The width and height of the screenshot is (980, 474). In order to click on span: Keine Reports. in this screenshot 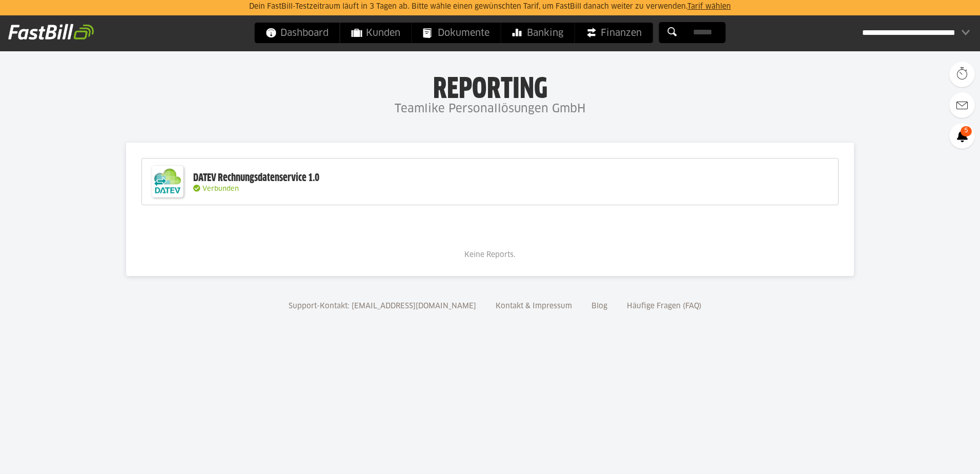, I will do `click(490, 255)`.